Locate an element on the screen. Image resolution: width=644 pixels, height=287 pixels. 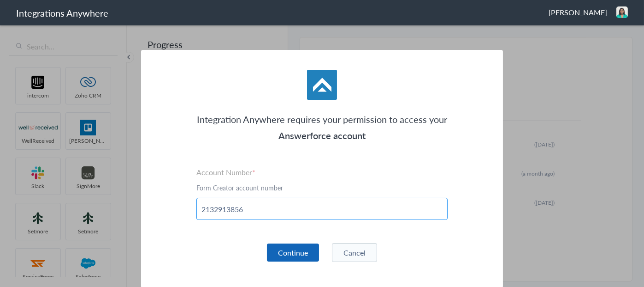
button: Continue is located at coordinates (293, 252).